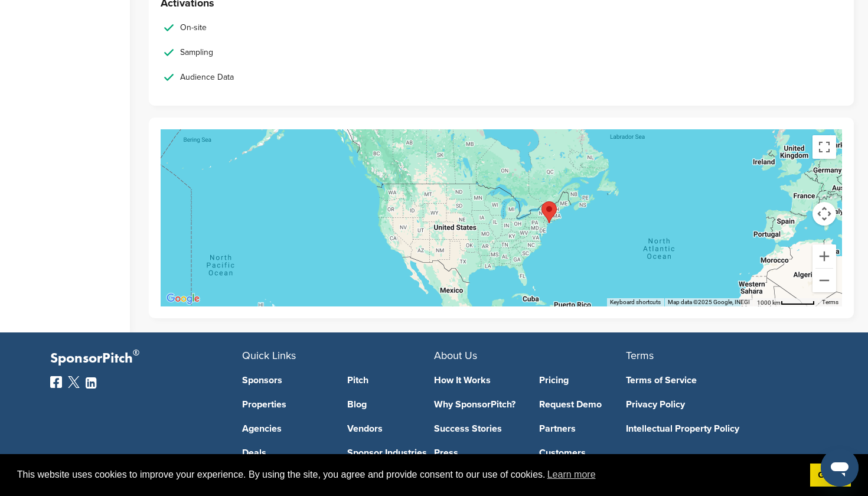  What do you see at coordinates (196, 53) in the screenshot?
I see `span: Sampling` at bounding box center [196, 53].